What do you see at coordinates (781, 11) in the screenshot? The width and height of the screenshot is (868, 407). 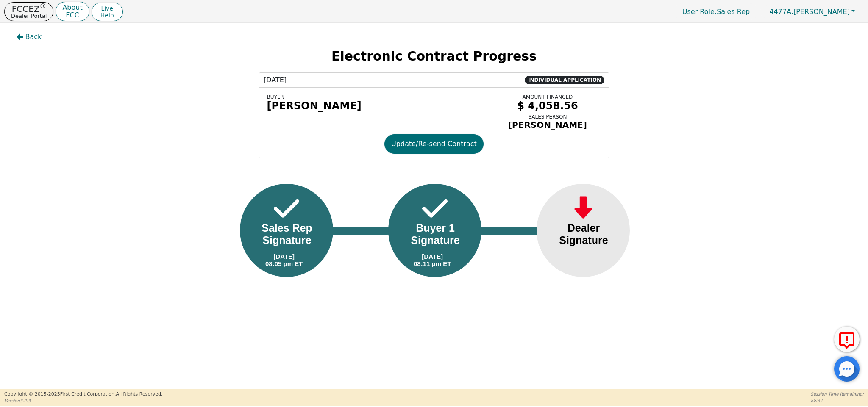 I see `span: 4477A:` at bounding box center [781, 11].